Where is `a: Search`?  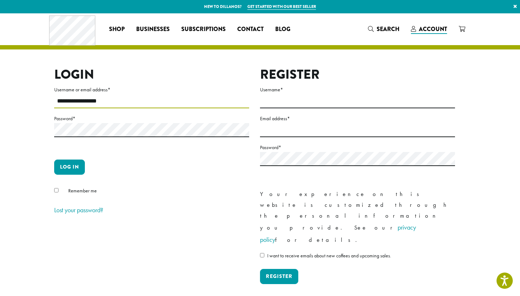 a: Search is located at coordinates (384, 29).